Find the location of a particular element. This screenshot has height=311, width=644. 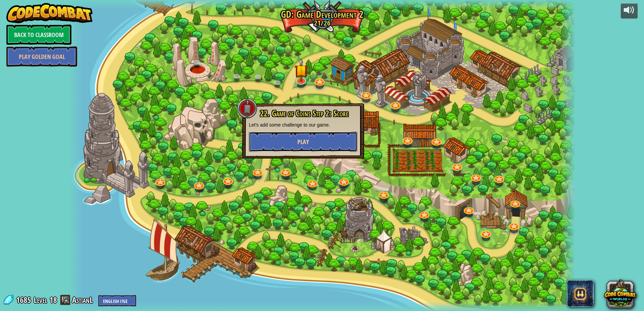

img: level-banner-started.png is located at coordinates (301, 70).